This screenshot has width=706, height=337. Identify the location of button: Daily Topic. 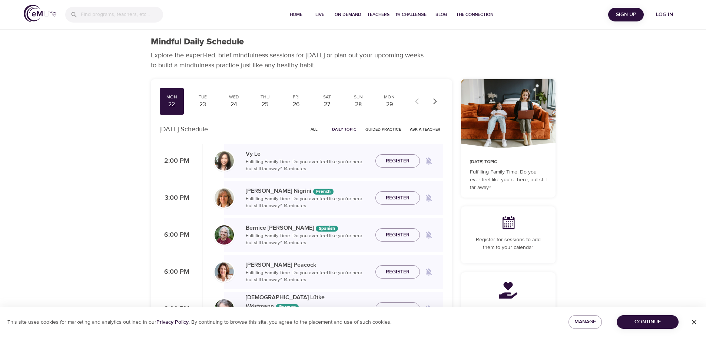
(344, 129).